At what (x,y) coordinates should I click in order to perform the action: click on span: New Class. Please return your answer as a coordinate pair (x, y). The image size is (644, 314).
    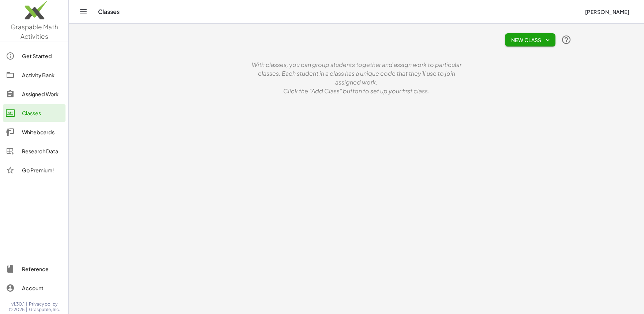
    Looking at the image, I should click on (530, 40).